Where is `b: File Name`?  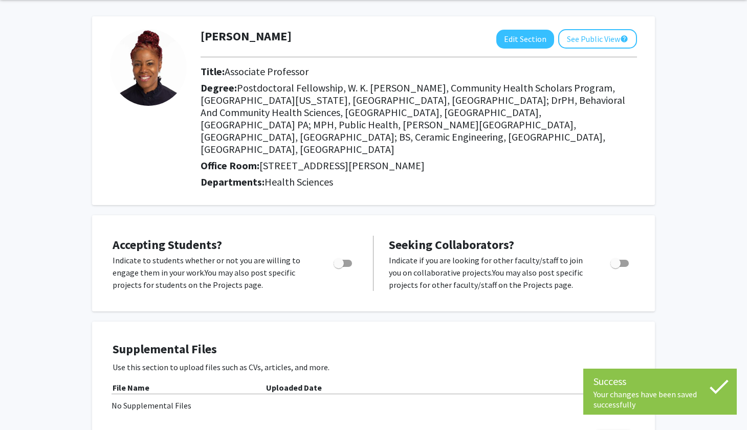
b: File Name is located at coordinates (131, 388).